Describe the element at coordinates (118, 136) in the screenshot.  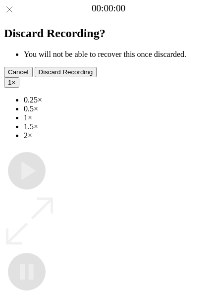
I see `li: 2×` at that location.